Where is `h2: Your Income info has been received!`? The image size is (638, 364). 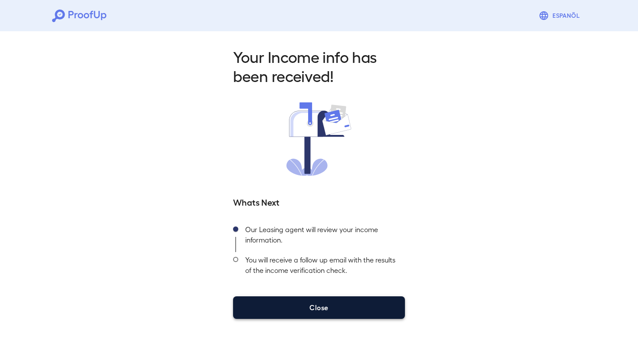 h2: Your Income info has been received! is located at coordinates (319, 66).